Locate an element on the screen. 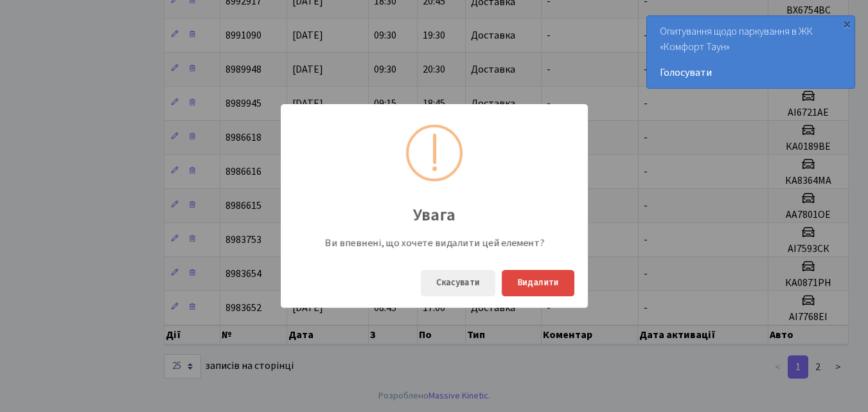  button: Скасувати is located at coordinates (458, 283).